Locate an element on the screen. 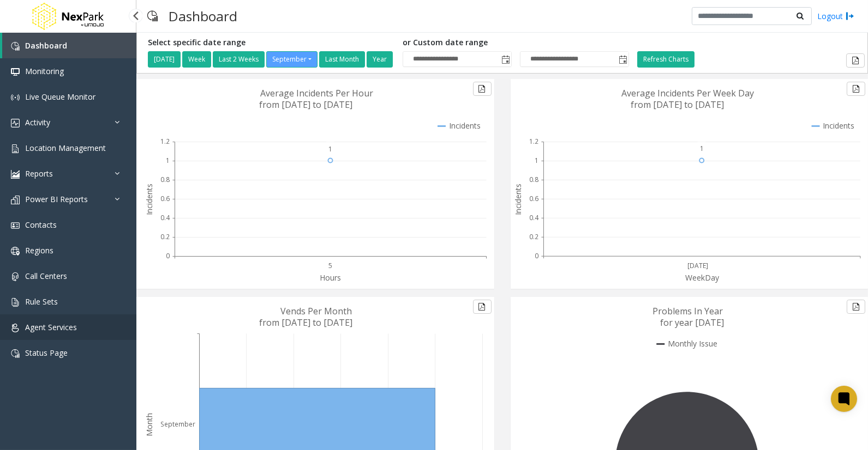 The height and width of the screenshot is (450, 868). span: Call Centers is located at coordinates (46, 276).